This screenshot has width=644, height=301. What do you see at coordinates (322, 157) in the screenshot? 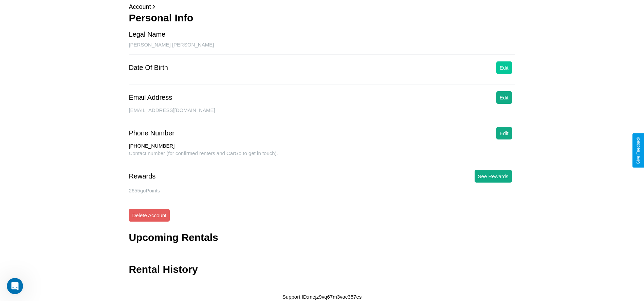
I see `div: Contact number (for confirmed renters and CarGo to get in touch).` at bounding box center [322, 157].